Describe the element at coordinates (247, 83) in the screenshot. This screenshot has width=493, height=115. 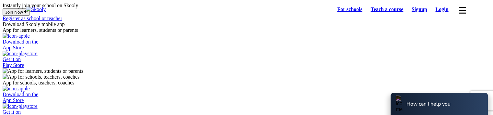
I see `div: App for schools, teachers, coaches` at that location.